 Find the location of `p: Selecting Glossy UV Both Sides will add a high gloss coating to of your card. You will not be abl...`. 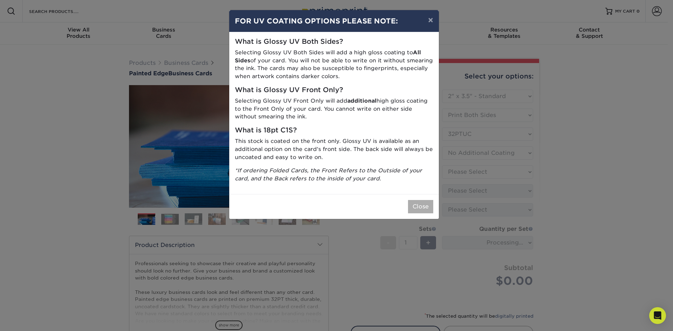

p: Selecting Glossy UV Both Sides will add a high gloss coating to of your card. You will not be abl... is located at coordinates (334, 65).